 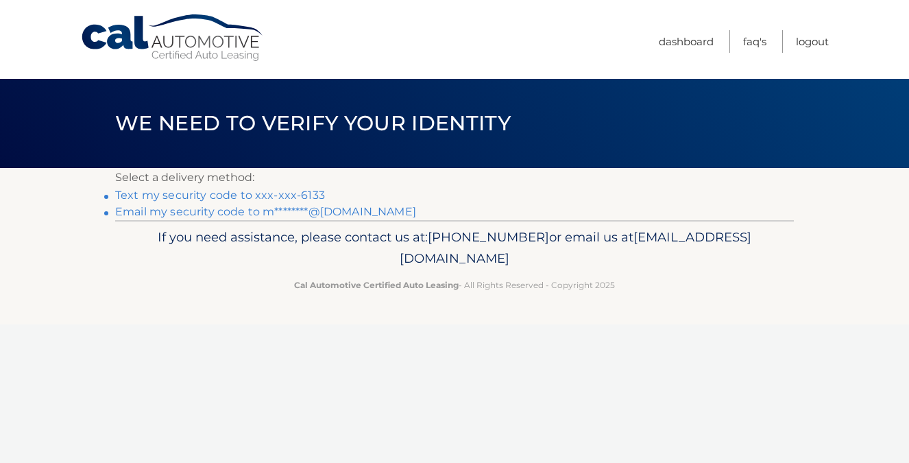 I want to click on a: Logout, so click(x=813, y=41).